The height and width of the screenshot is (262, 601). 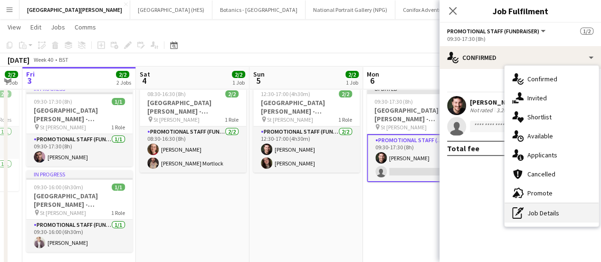 I want to click on span: 1/2, so click(x=587, y=31).